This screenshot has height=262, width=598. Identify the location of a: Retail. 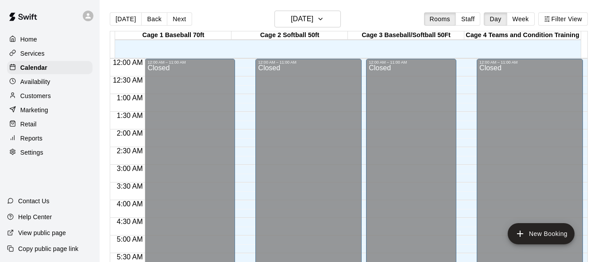
(50, 124).